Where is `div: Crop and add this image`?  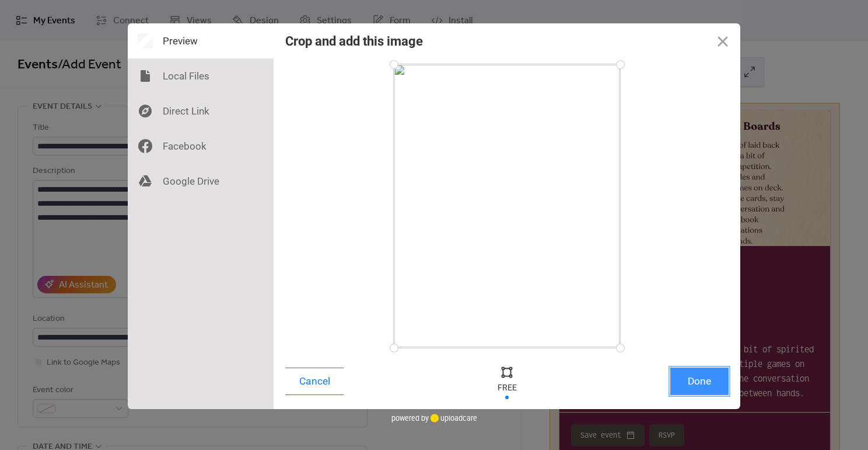 div: Crop and add this image is located at coordinates (354, 41).